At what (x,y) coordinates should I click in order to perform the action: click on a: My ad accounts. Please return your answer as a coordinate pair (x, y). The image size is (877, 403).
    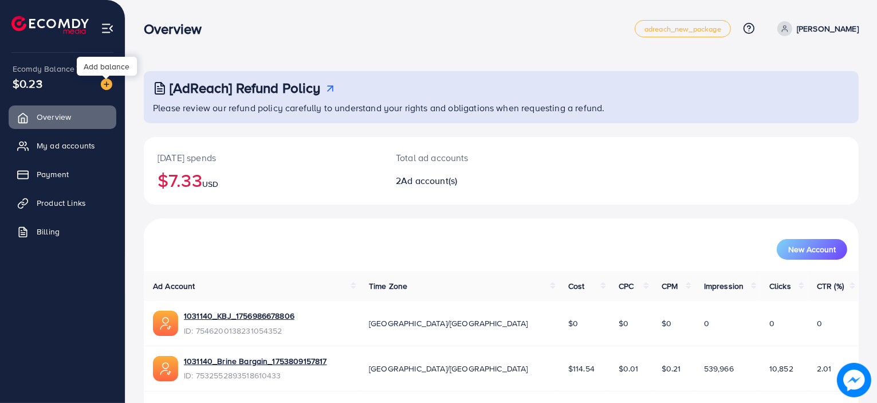
    Looking at the image, I should click on (62, 146).